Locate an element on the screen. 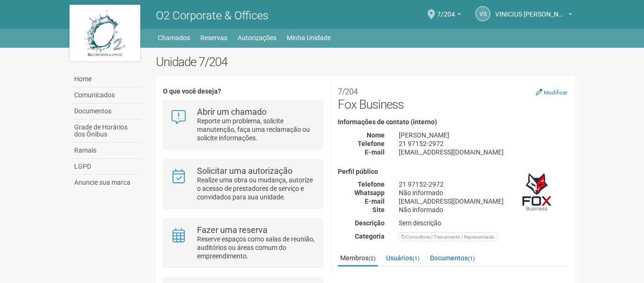 The image size is (644, 283). span: O2 Corporate & Offices is located at coordinates (212, 16).